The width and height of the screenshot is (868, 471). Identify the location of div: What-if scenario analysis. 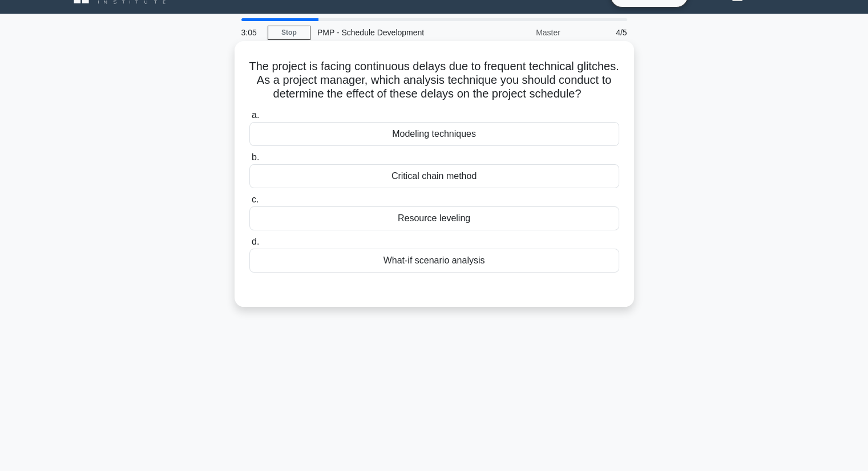
(434, 261).